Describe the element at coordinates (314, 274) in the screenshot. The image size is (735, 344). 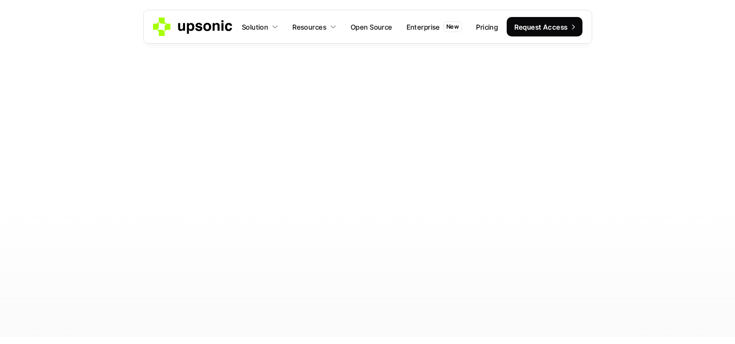
I see `p: Documentation` at that location.